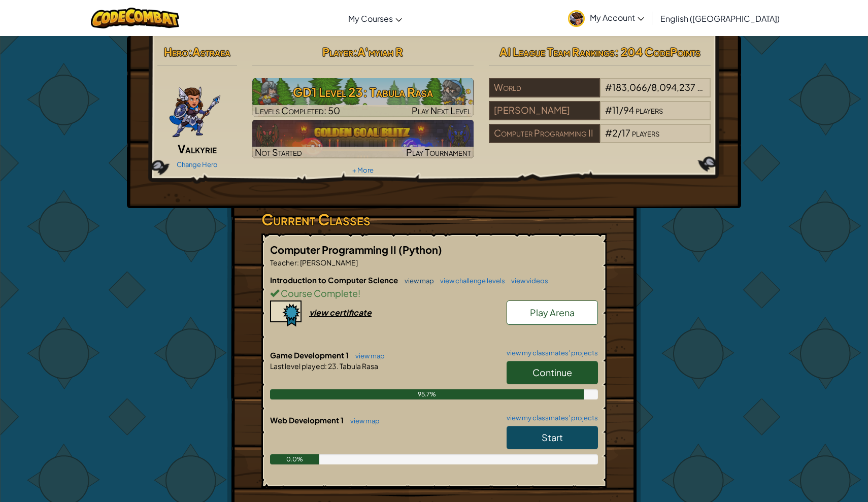 This screenshot has height=502, width=868. What do you see at coordinates (552, 372) in the screenshot?
I see `span: Continue` at bounding box center [552, 372].